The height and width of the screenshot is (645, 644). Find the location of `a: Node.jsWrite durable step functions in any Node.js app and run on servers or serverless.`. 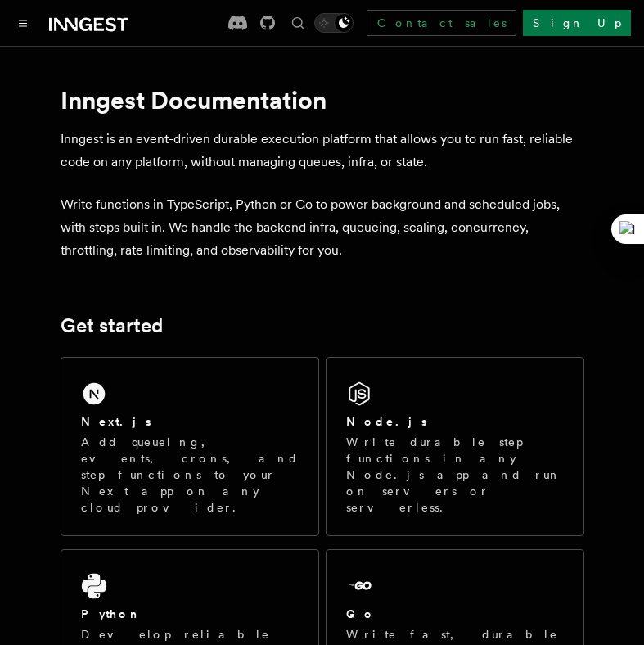

a: Node.jsWrite durable step functions in any Node.js app and run on servers or serverless. is located at coordinates (455, 446).